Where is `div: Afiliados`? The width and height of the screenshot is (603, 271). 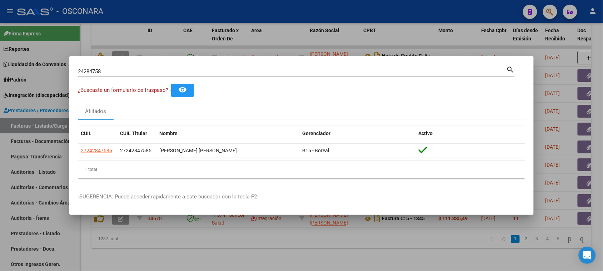 div: Afiliados is located at coordinates (96, 111).